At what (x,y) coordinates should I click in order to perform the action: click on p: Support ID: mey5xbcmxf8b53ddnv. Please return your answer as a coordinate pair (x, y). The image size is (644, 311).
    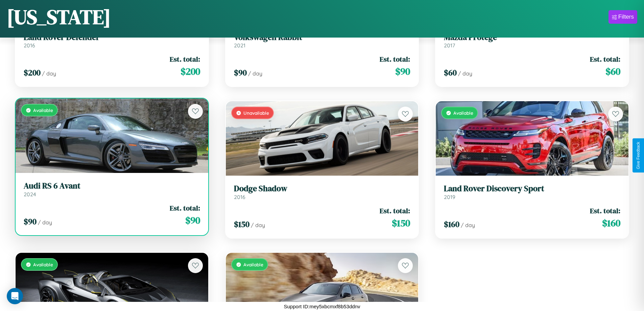
    Looking at the image, I should click on (322, 306).